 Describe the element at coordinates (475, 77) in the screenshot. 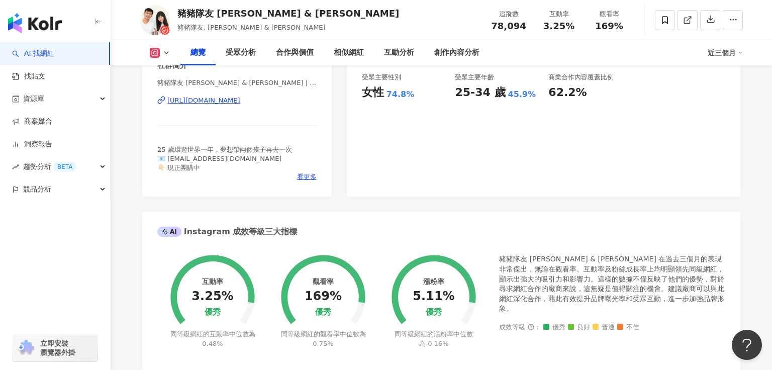

I see `div: 受眾主要年齡` at that location.